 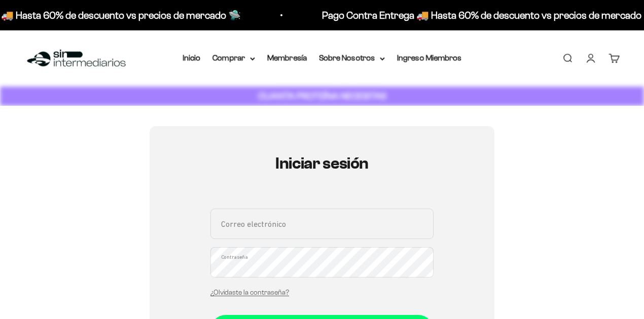 I want to click on summary: Sobre Nosotros, so click(x=352, y=58).